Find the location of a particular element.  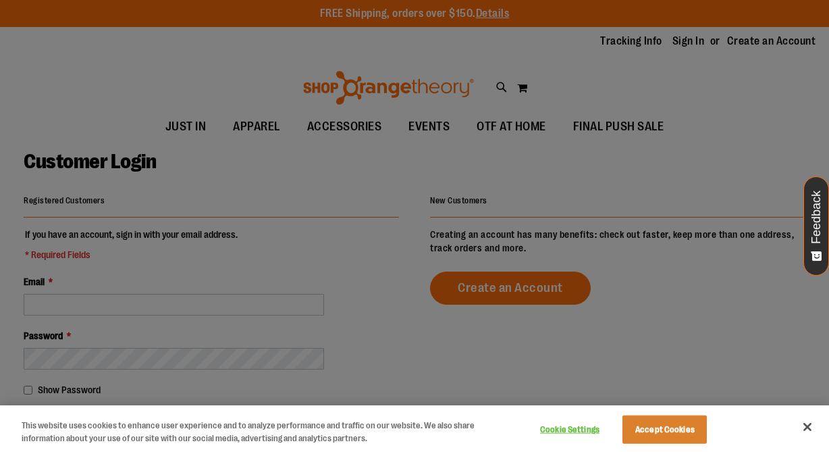

span: Feedback is located at coordinates (817, 217).